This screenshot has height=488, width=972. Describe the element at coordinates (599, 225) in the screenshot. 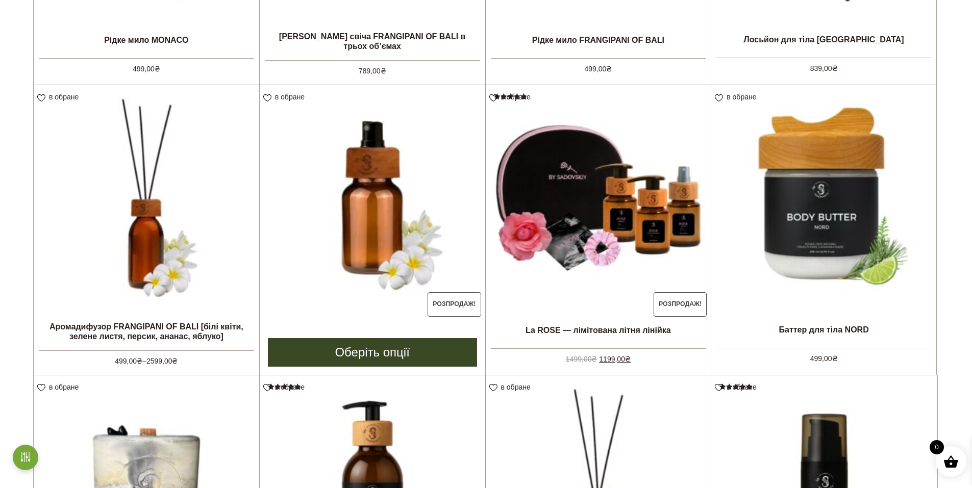

I see `a: Розпродаж! La ROSE — лімітована літня лінійкаОцінено в 5.00 з 5` at that location.